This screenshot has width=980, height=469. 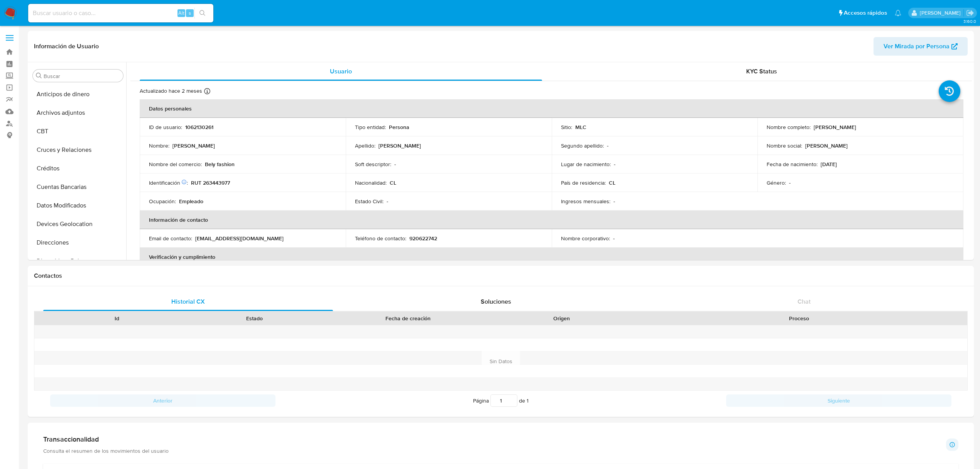 I want to click on span: Historial CX, so click(x=188, y=301).